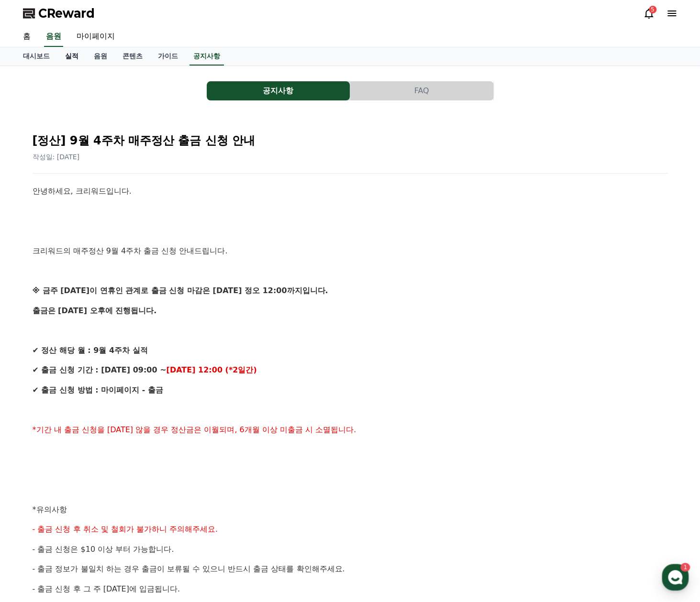 This screenshot has width=700, height=602. I want to click on a: 설정, so click(154, 315).